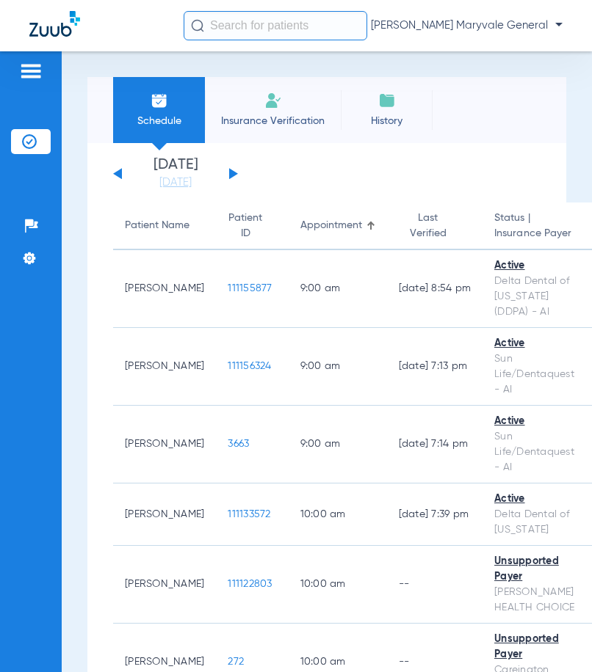 The height and width of the screenshot is (672, 592). I want to click on span: 3663, so click(238, 444).